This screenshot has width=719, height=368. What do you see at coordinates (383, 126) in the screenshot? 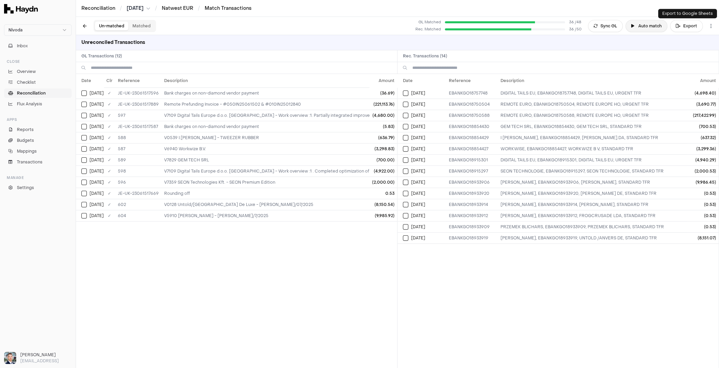
I see `td: (5.83)` at bounding box center [383, 126].